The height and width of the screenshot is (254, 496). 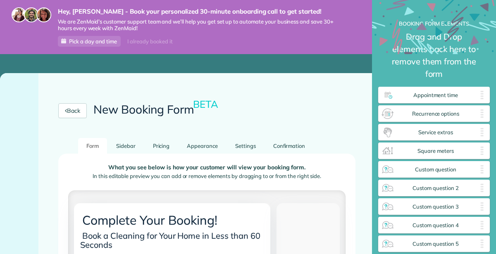 I want to click on span: Custom question 2, so click(x=435, y=188).